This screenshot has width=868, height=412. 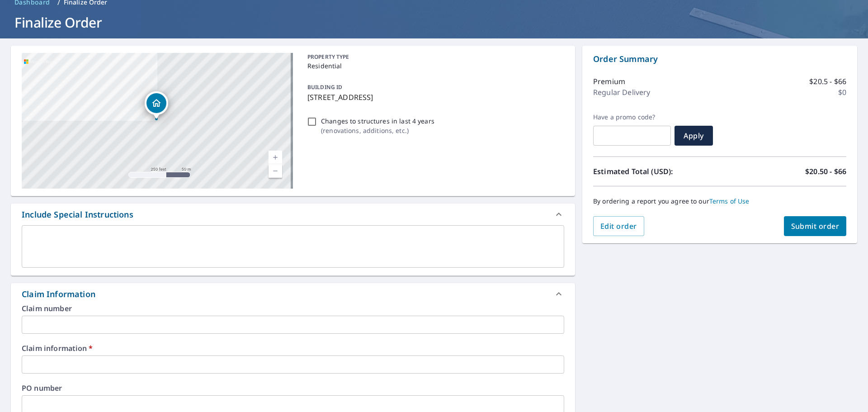 What do you see at coordinates (434, 22) in the screenshot?
I see `h1: Finalize Order` at bounding box center [434, 22].